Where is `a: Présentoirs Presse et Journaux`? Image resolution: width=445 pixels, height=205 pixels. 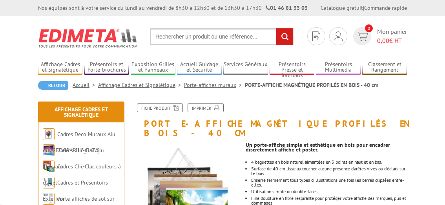 a: Présentoirs Presse et Journaux is located at coordinates (292, 67).